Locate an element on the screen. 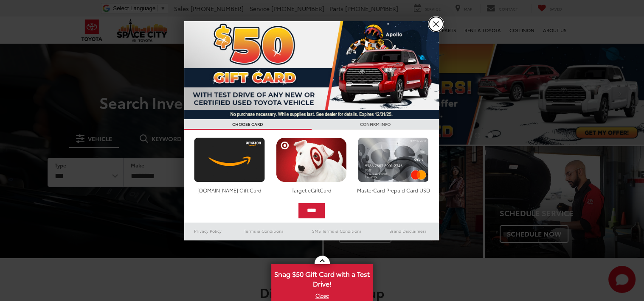 Image resolution: width=644 pixels, height=301 pixels. a: Terms & Conditions is located at coordinates (264, 231).